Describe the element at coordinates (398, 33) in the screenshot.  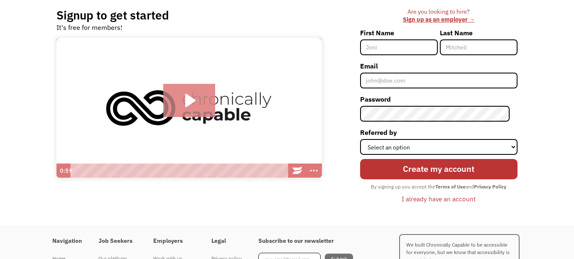
I see `label: First Name` at that location.